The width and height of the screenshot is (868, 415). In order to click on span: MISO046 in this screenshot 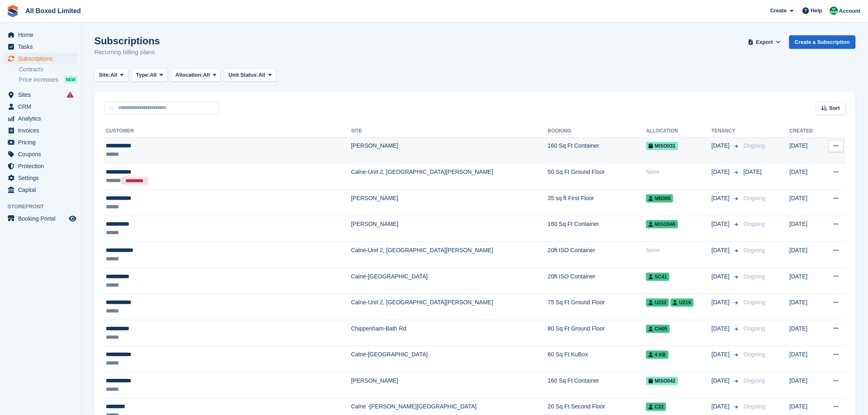, I will do `click(662, 224)`.